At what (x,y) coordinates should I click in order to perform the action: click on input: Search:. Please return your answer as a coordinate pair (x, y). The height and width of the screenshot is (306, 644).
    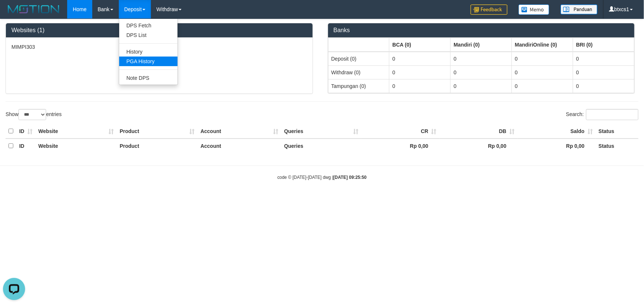
    Looking at the image, I should click on (612, 115).